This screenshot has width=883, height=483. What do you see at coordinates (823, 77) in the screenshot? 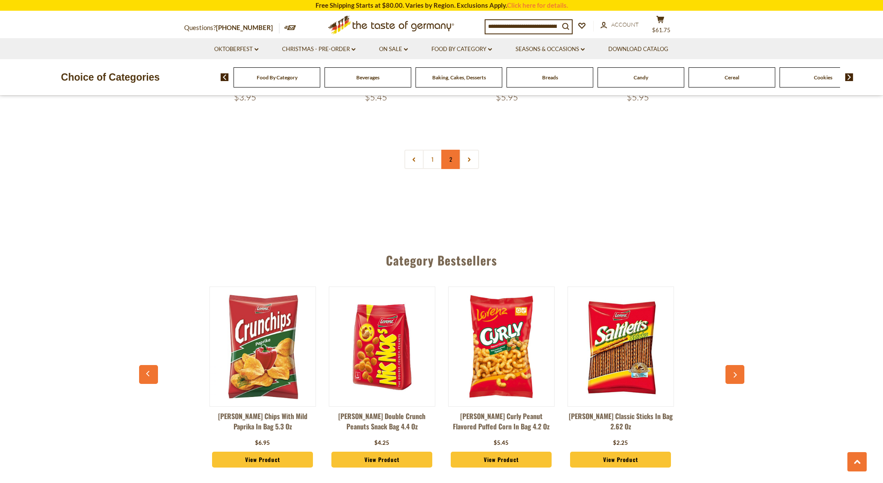
I see `span: Cookies` at bounding box center [823, 77].